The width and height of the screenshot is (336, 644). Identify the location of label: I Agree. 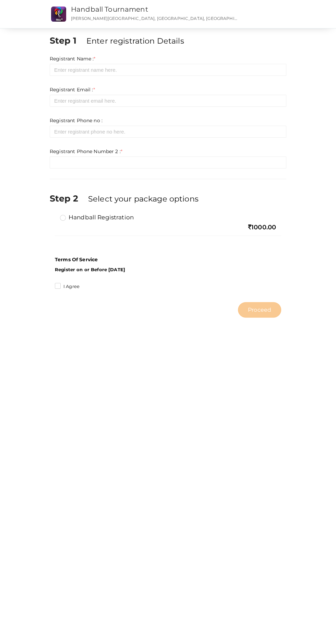
(67, 287).